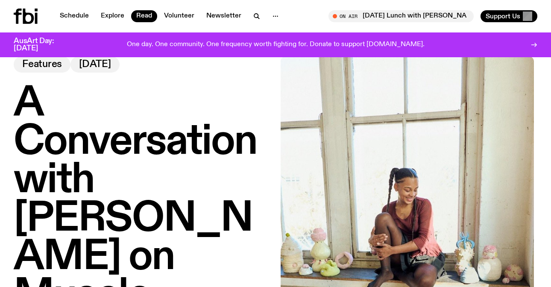  Describe the element at coordinates (112, 16) in the screenshot. I see `a: Explore` at that location.